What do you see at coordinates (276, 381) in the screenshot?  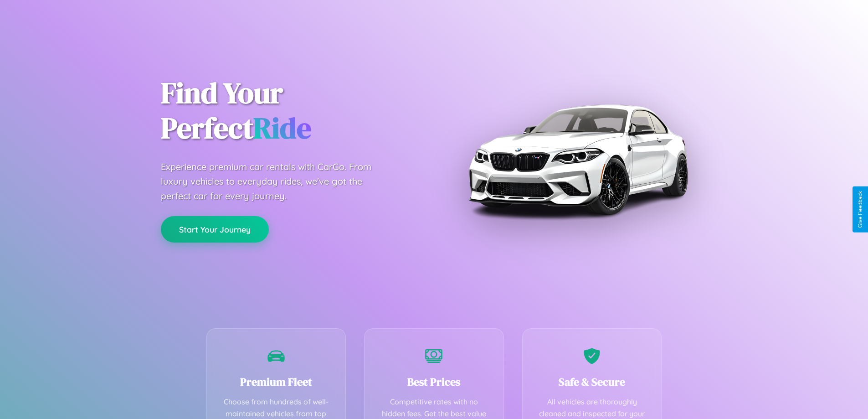 I see `h3: Premium Fleet` at bounding box center [276, 381].